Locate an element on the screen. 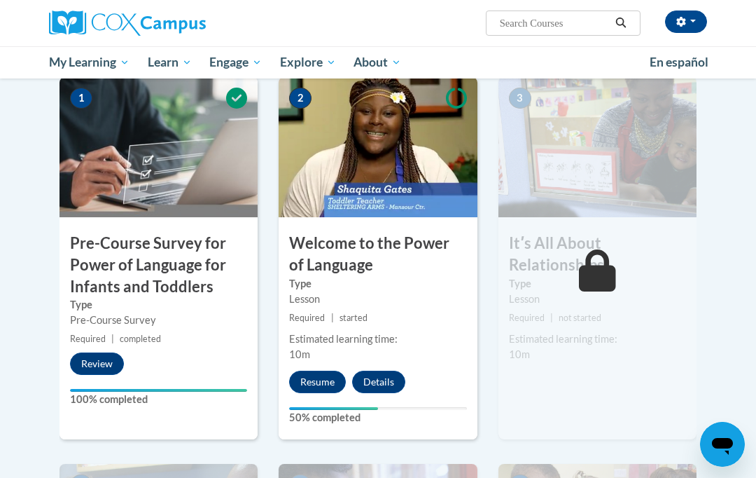 This screenshot has width=756, height=478. img: Cox Campus is located at coordinates (127, 23).